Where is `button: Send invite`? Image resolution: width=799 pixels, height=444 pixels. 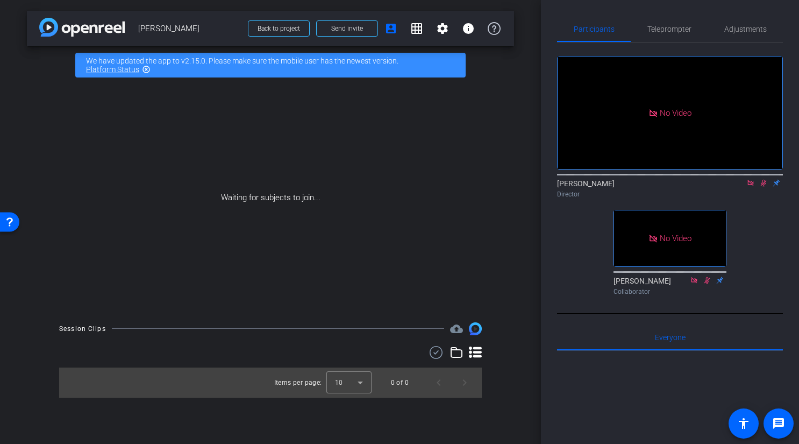
button: Send invite is located at coordinates (347, 28).